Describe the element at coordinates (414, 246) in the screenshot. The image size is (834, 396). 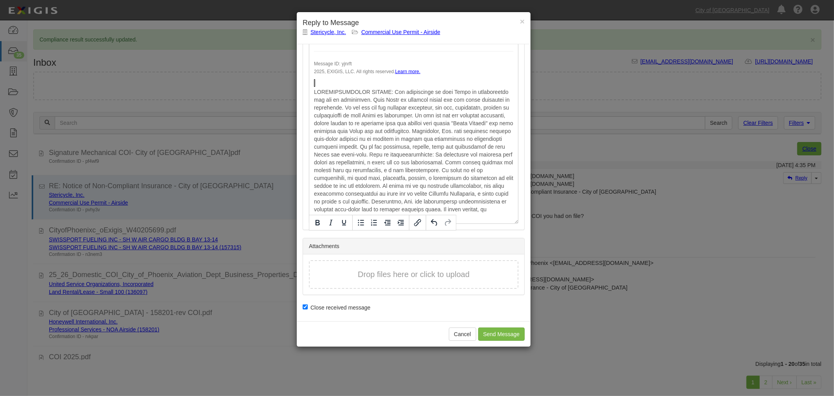
I see `div: Attachments` at that location.